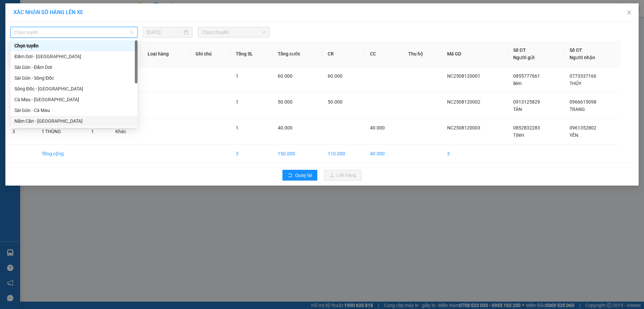 This screenshot has width=644, height=309. Describe the element at coordinates (344, 153) in the screenshot. I see `td: 110.000` at that location.